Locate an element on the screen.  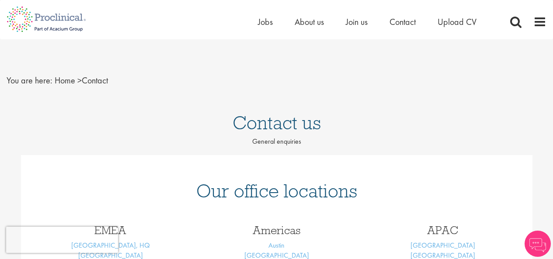
img: Chatbot is located at coordinates (537, 244).